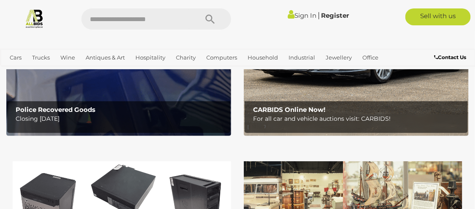  I want to click on a: Wine, so click(67, 57).